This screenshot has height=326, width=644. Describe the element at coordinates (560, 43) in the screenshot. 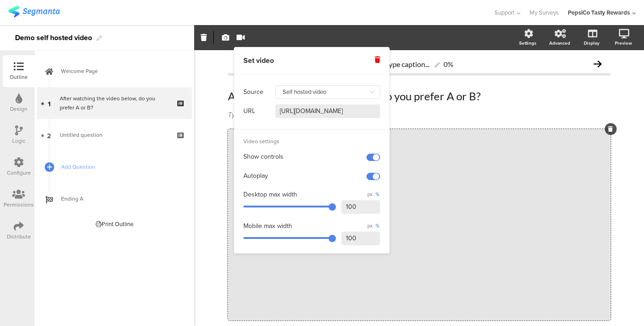

I see `div: Advanced` at that location.